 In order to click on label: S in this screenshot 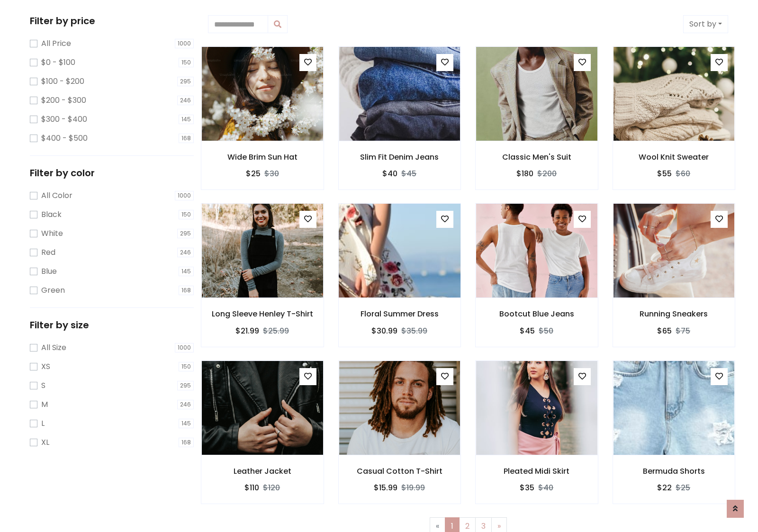, I will do `click(43, 386)`.